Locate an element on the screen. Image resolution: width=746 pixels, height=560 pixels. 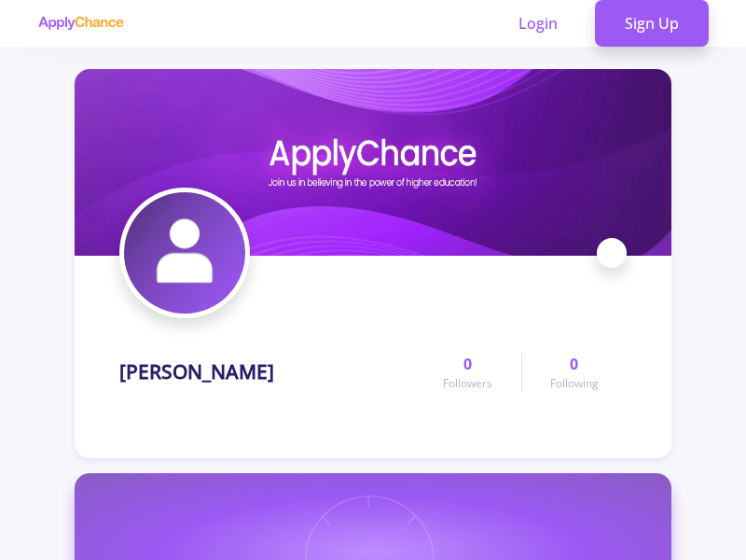
a: 0Following is located at coordinates (573, 372).